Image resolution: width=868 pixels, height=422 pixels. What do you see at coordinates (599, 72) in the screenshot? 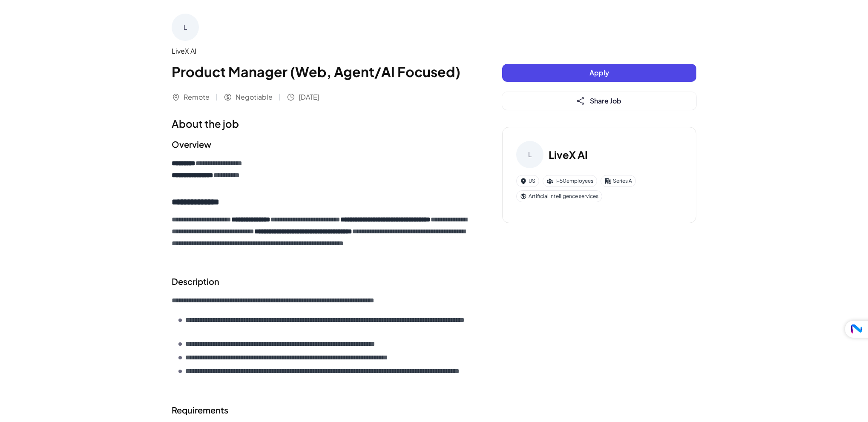
I see `span: Apply` at bounding box center [599, 72].